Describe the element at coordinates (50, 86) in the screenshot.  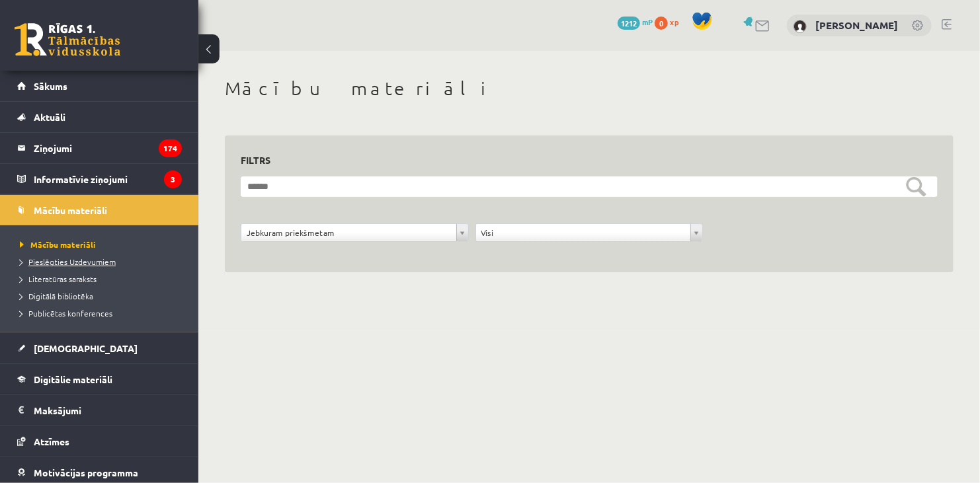
I see `span: Sākums` at that location.